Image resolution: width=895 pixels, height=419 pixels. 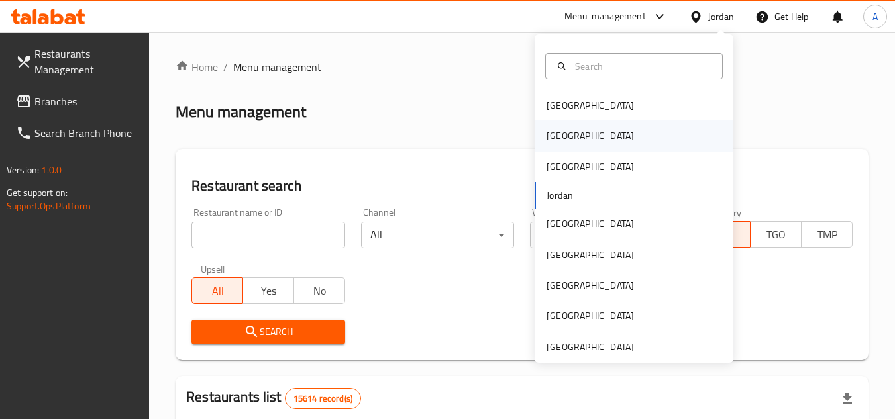 What do you see at coordinates (268, 235) in the screenshot?
I see `input: Search for restaurant name or ID..` at bounding box center [268, 235].